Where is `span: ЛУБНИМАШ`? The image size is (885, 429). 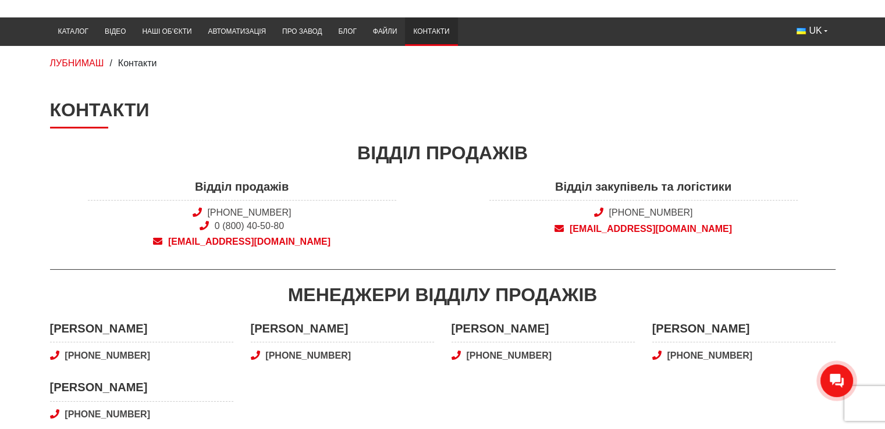
span: ЛУБНИМАШ is located at coordinates (77, 63).